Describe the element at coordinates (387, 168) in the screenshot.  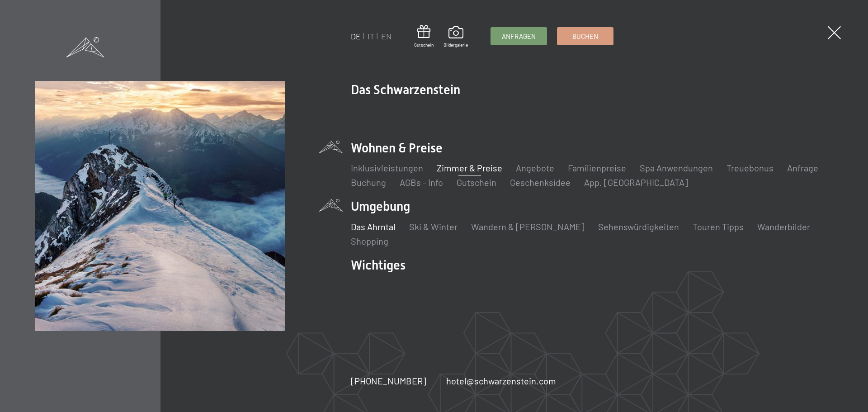
I see `a: Inklusivleistungen` at that location.